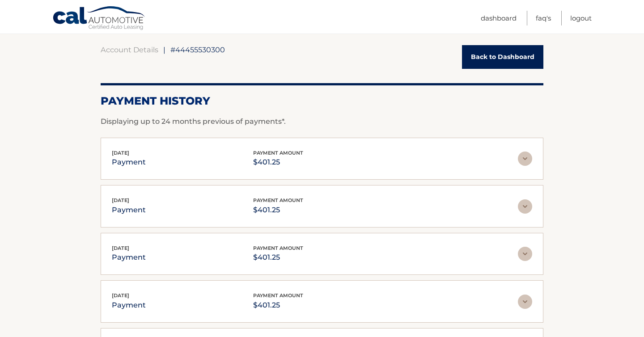 This screenshot has width=644, height=337. Describe the element at coordinates (543, 18) in the screenshot. I see `a: FAQ's` at that location.